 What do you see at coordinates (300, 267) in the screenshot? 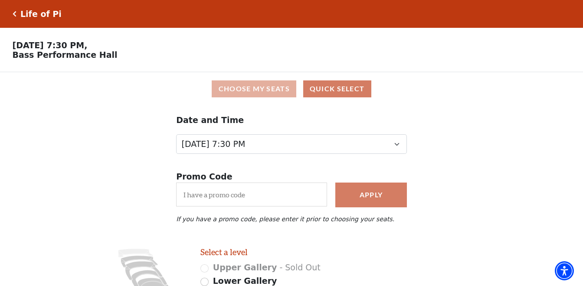
I see `span: - Sold Out` at bounding box center [300, 267].